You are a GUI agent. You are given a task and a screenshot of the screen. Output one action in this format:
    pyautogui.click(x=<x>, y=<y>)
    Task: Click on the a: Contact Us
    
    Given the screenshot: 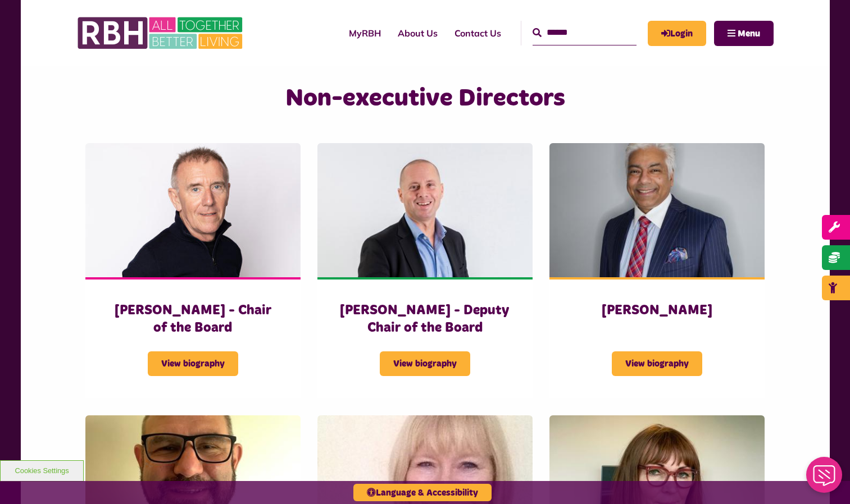 What is the action you would take?
    pyautogui.click(x=478, y=33)
    